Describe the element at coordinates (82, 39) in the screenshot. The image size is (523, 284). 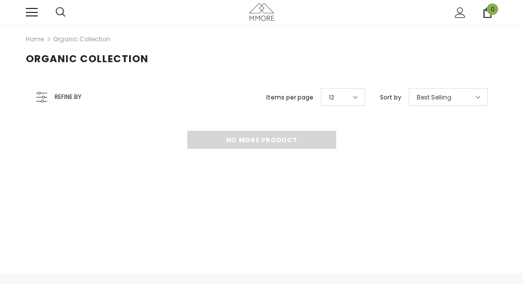
I see `a: Organic Collection` at that location.